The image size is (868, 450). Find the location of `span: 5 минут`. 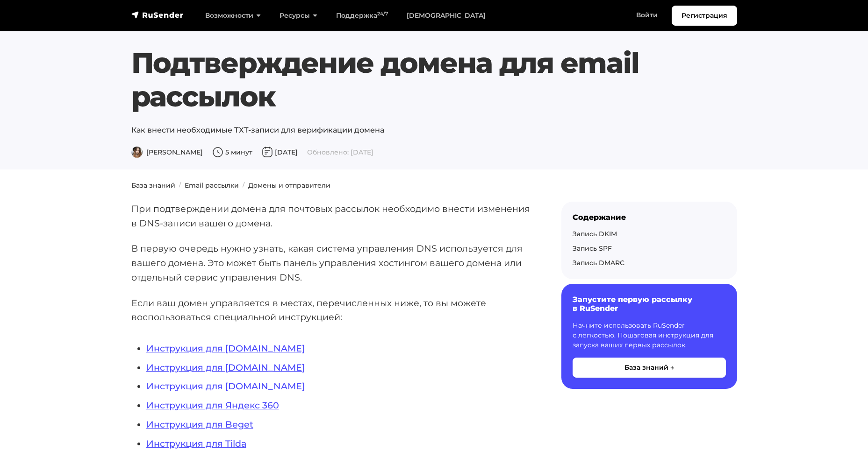

span: 5 минут is located at coordinates (233, 152).